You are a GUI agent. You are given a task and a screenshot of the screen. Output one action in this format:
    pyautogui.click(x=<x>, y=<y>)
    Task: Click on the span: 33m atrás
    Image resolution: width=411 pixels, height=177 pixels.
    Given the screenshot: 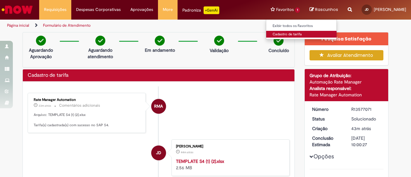 What is the action you would take?
    pyautogui.click(x=45, y=106)
    